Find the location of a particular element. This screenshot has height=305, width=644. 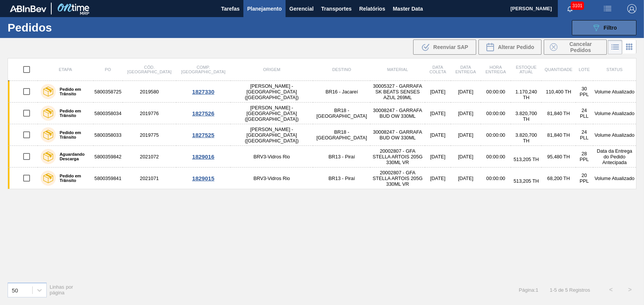

div: 1827525 is located at coordinates (203, 135).